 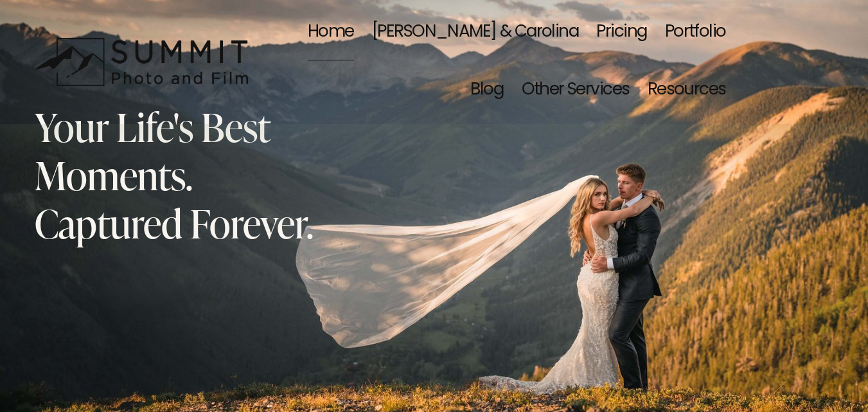 What do you see at coordinates (182, 174) in the screenshot?
I see `h2: Your Life's Best Moments. Captured Forever.` at bounding box center [182, 174].